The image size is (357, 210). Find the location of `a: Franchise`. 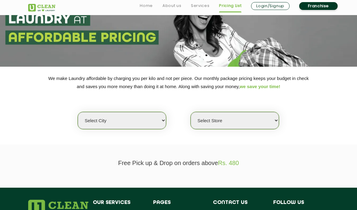

a: Franchise is located at coordinates (318, 6).